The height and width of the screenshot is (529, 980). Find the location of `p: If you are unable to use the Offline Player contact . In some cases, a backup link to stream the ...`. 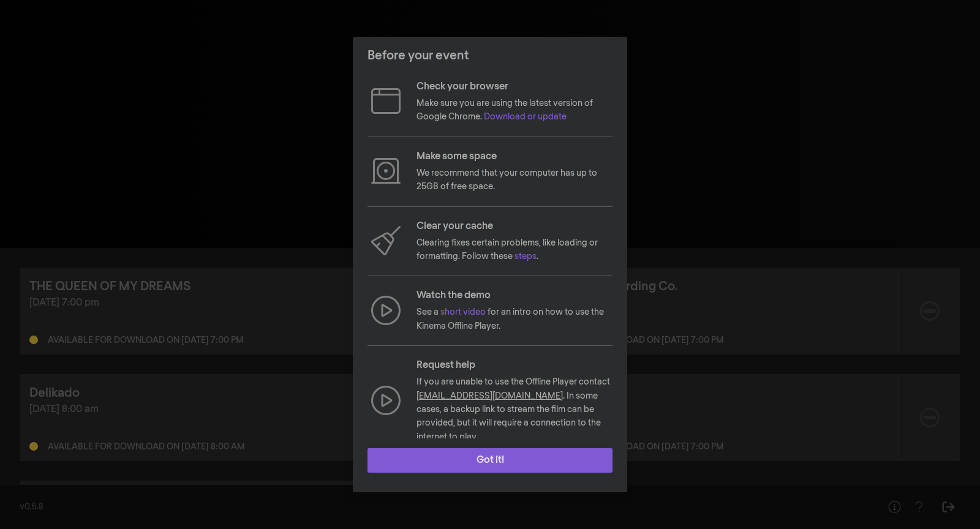

p: If you are unable to use the Offline Player contact . In some cases, a backup link to stream the ... is located at coordinates (514, 409).